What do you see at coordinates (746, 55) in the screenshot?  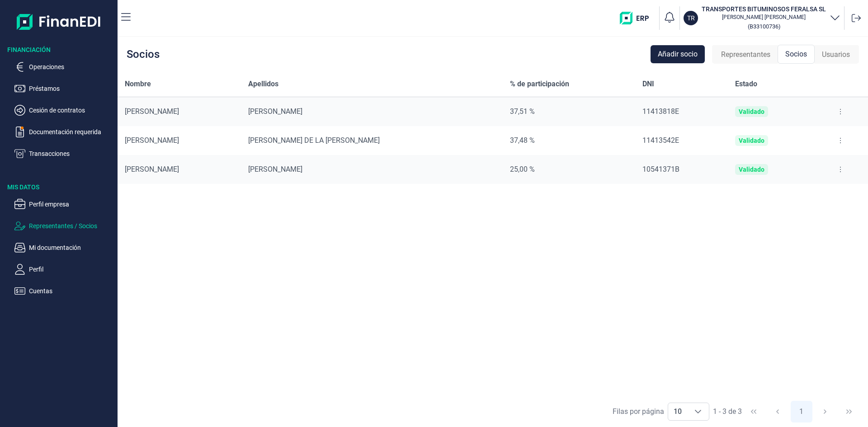 I see `div: Representantes` at bounding box center [746, 55].